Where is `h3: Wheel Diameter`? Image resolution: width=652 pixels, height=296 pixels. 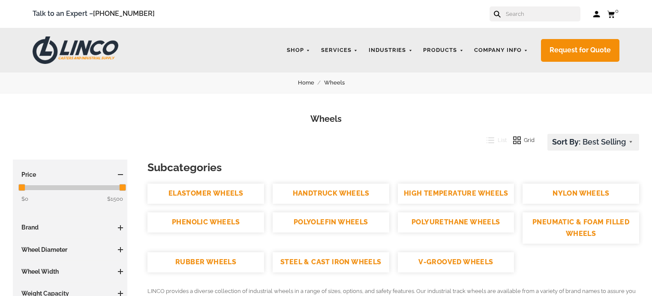 h3: Wheel Diameter is located at coordinates (70, 250).